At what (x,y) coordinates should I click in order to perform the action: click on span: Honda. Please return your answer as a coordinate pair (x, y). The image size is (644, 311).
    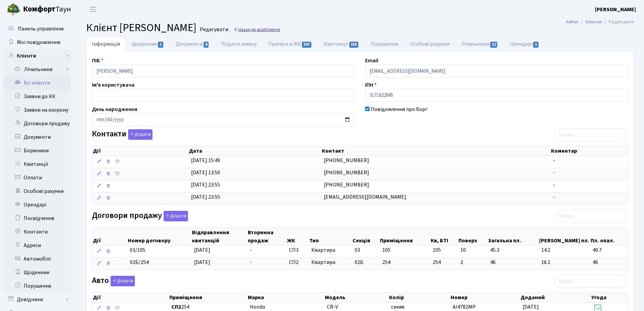
    Looking at the image, I should click on (257, 307).